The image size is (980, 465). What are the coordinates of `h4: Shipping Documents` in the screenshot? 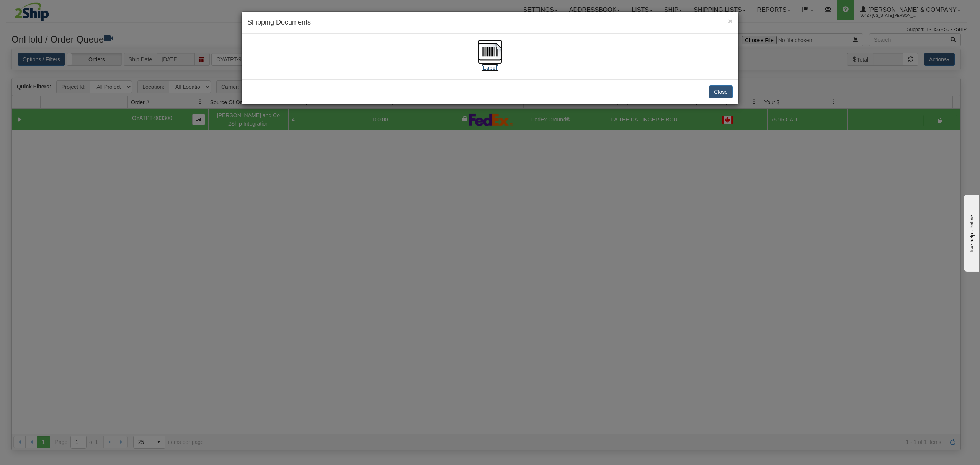 It's located at (490, 23).